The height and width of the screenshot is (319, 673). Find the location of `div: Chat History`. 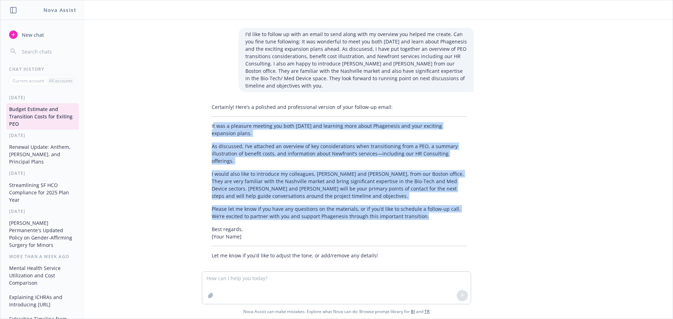

div: Chat History is located at coordinates (42, 69).